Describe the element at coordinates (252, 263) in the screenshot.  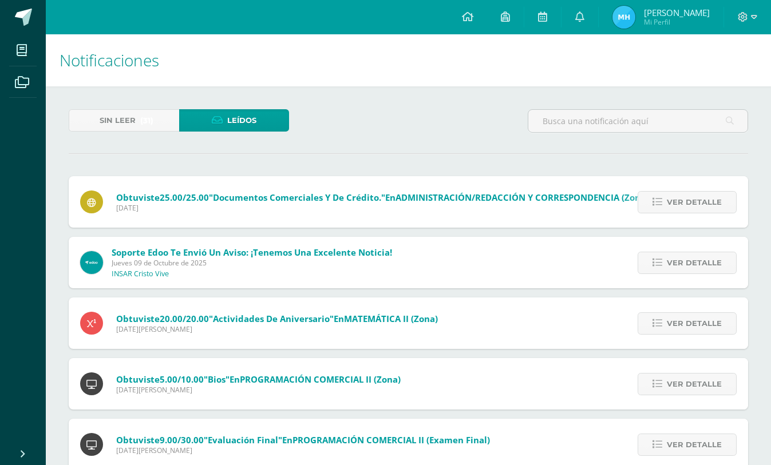
I see `span: Jueves 09 de Octubre de 2025` at that location.